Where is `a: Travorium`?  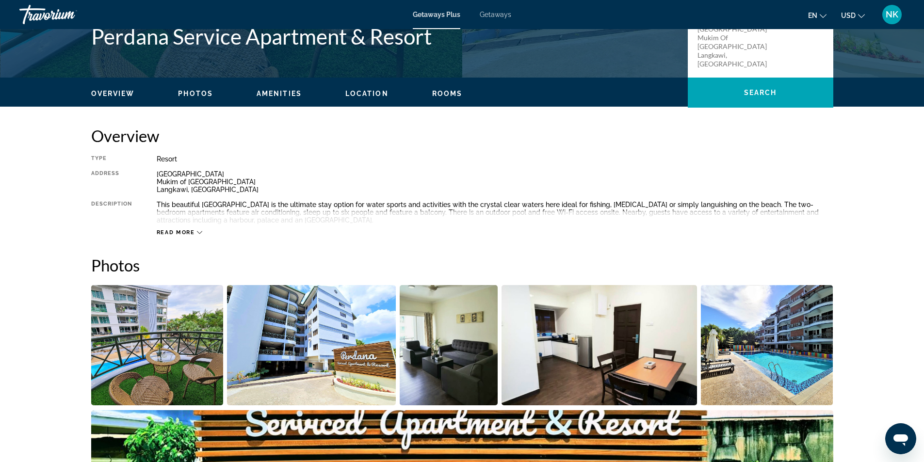 a: Travorium is located at coordinates (68, 15).